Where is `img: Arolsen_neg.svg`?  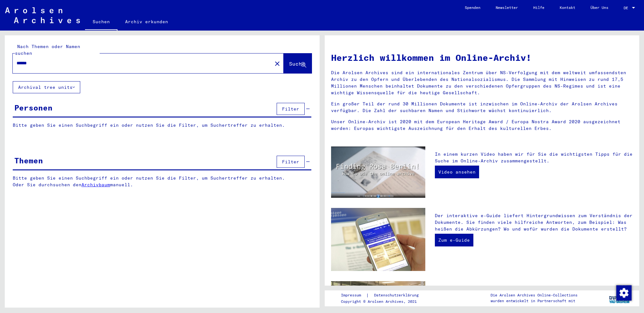
img: Arolsen_neg.svg is located at coordinates (43, 15).